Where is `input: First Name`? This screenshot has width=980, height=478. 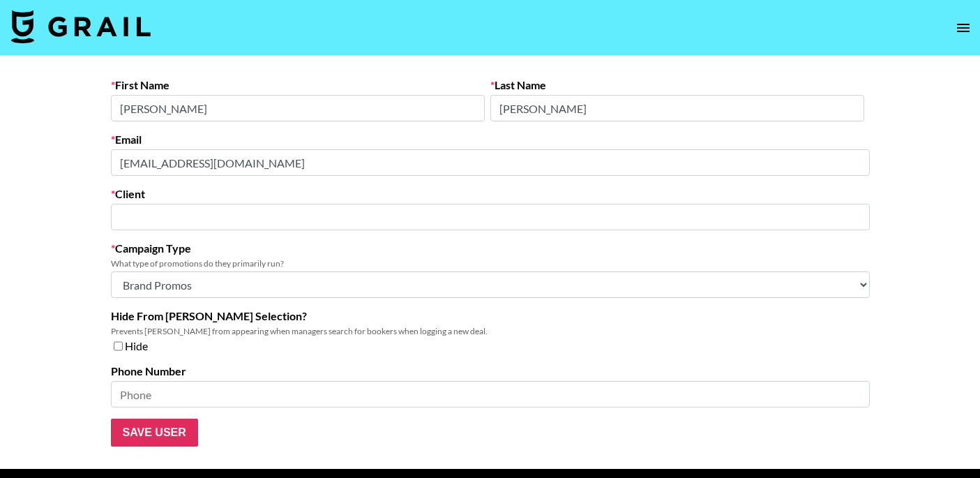
input: First Name is located at coordinates (298, 108).